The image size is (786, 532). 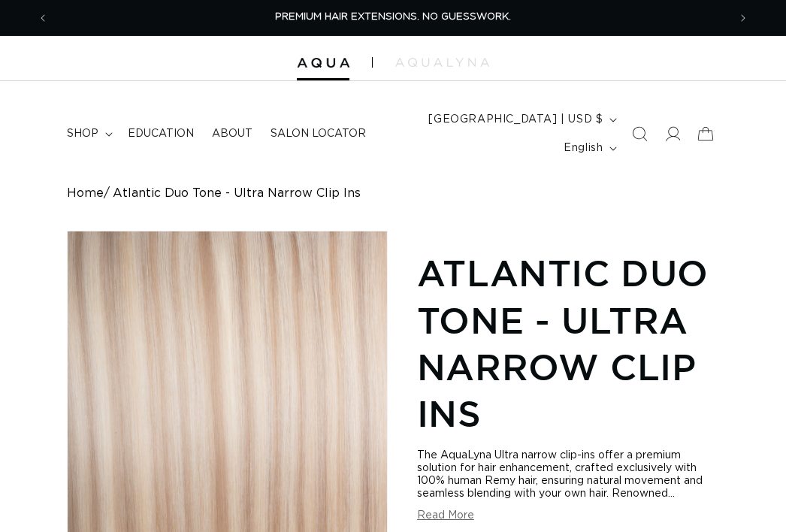 I want to click on span: shop, so click(x=83, y=134).